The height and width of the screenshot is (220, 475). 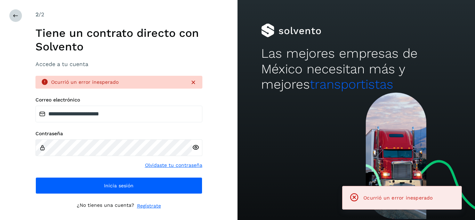 I want to click on div: Ocurrió un error inesperado, so click(x=117, y=82).